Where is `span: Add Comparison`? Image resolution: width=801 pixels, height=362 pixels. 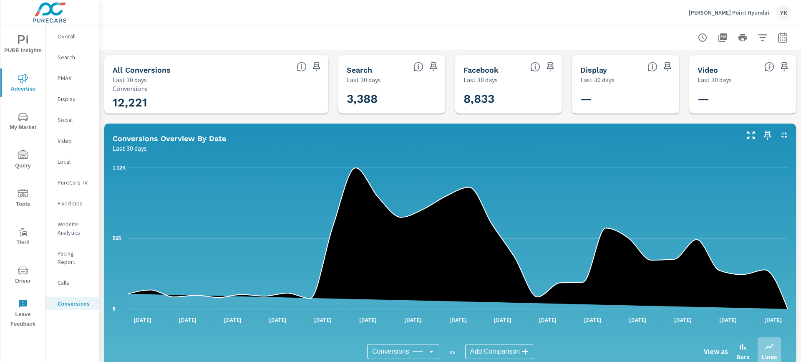
span: Add Comparison is located at coordinates (495, 351).